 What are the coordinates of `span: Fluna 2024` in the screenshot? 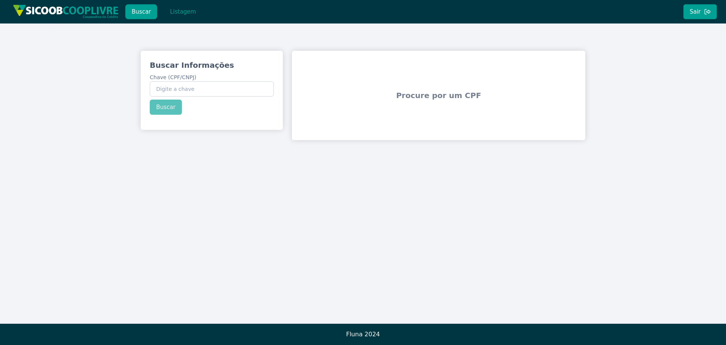 It's located at (363, 334).